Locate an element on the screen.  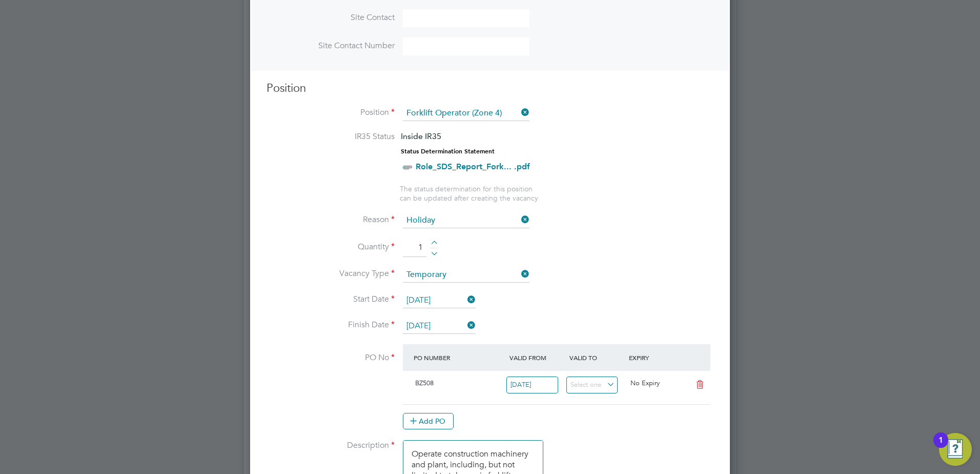
input: Search for... is located at coordinates (466, 113).